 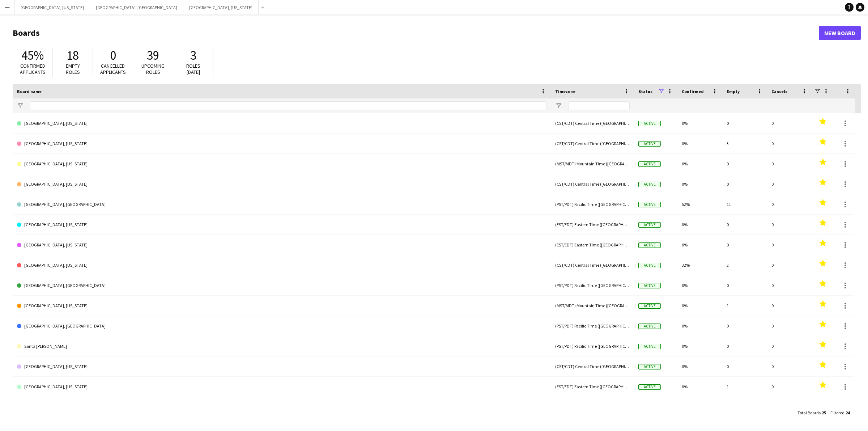 I want to click on span: 25, so click(x=824, y=412).